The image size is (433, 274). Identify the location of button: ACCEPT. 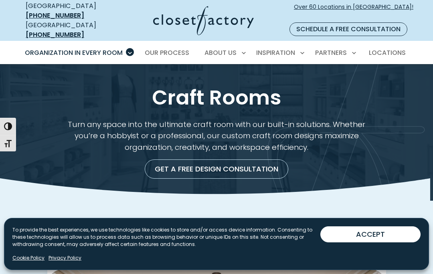
(370, 234).